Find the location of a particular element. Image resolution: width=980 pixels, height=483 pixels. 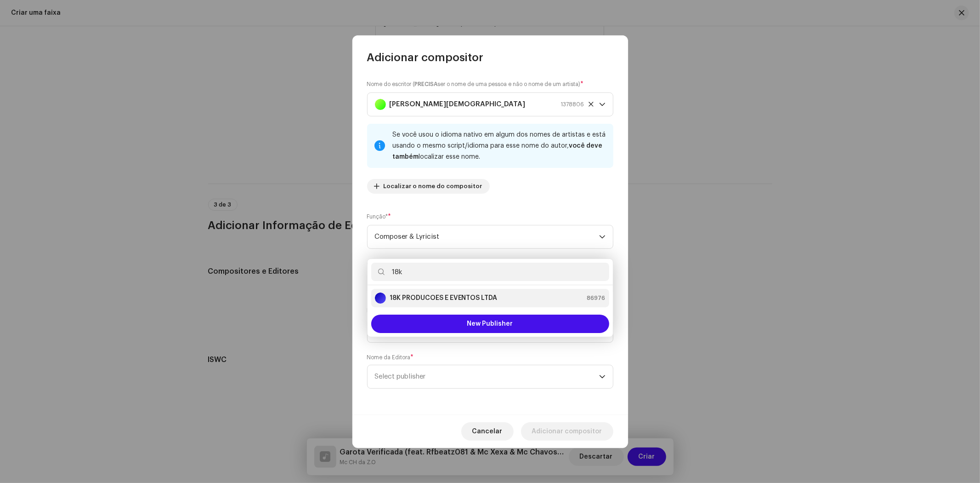

span: Caio Alexandre Evangelista is located at coordinates (487, 105).